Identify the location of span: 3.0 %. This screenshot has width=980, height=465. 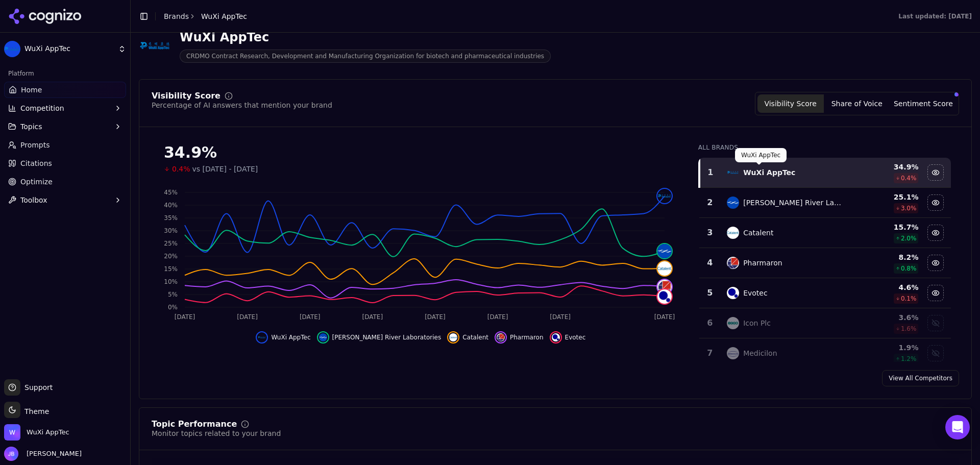
(908, 208).